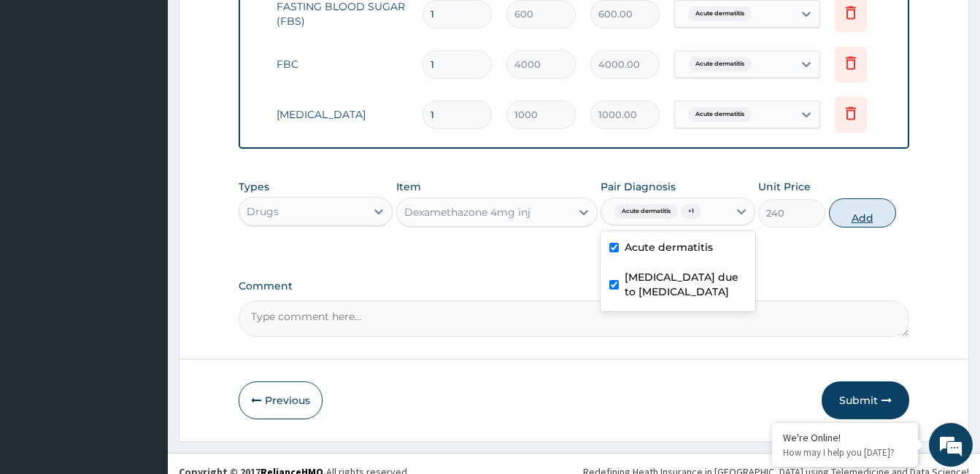 The height and width of the screenshot is (474, 980). I want to click on div: Dexamethazone 4mg inj, so click(467, 212).